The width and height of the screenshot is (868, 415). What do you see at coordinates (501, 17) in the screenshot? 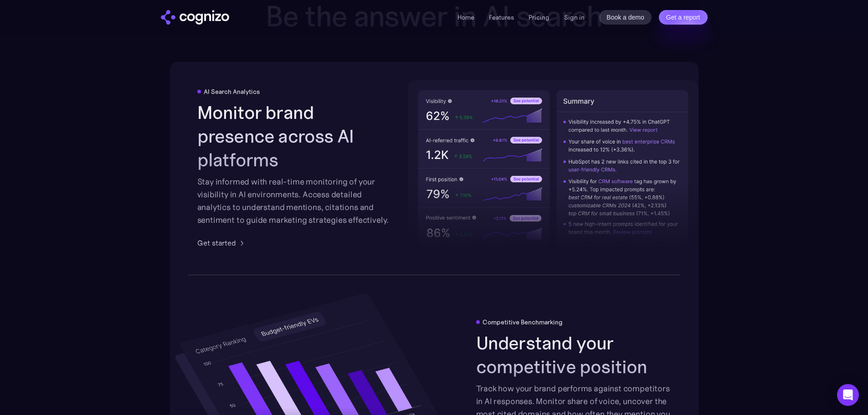
I see `a: Features` at bounding box center [501, 17].